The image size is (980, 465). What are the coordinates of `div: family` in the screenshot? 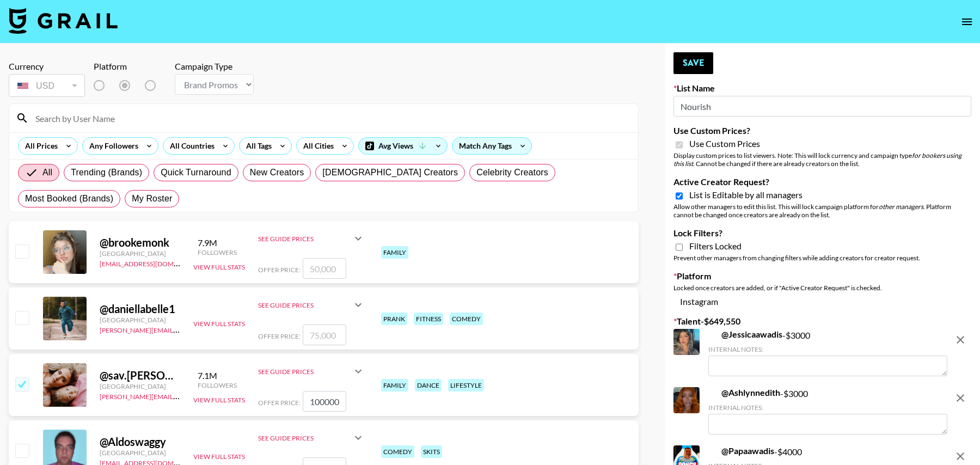 It's located at (404, 385).